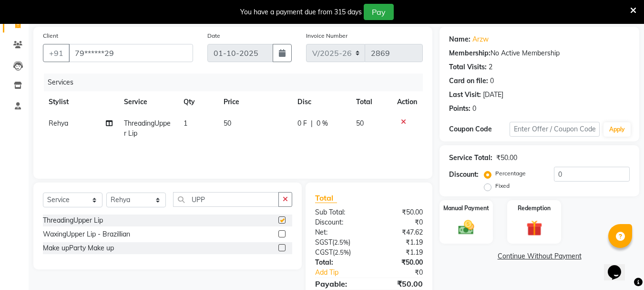  What do you see at coordinates (371, 102) in the screenshot?
I see `th: Total` at bounding box center [371, 102].